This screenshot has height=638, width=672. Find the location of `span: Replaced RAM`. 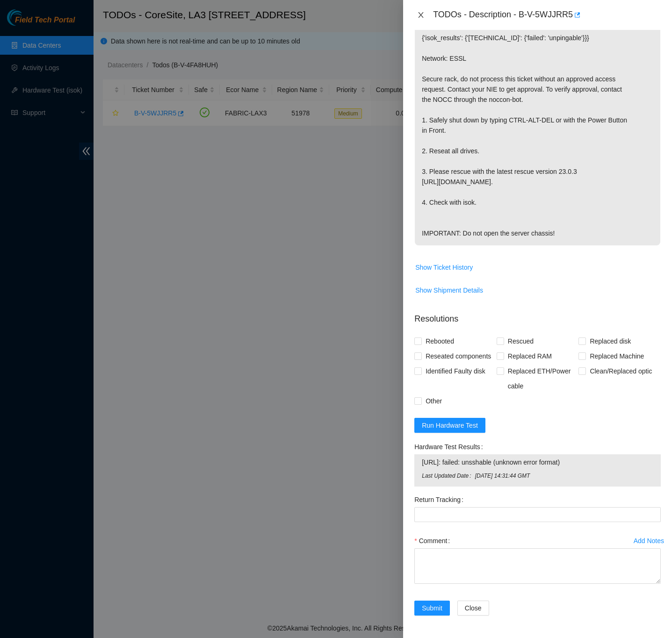

span: Replaced RAM is located at coordinates (530, 356).